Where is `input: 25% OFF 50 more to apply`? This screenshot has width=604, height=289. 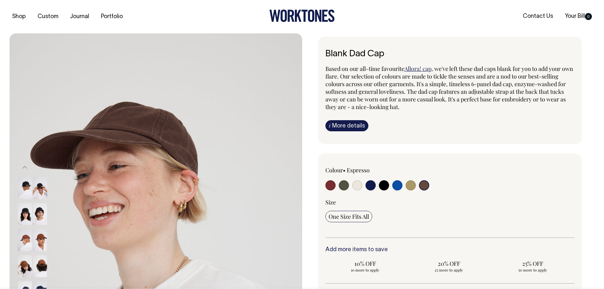
input: 25% OFF 50 more to apply is located at coordinates (532, 266).